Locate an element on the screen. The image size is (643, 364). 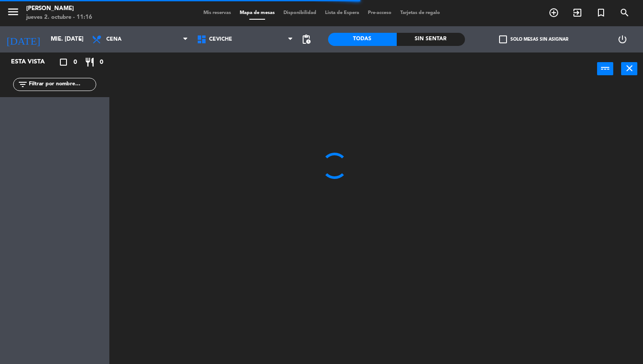
i: close is located at coordinates (629, 68).